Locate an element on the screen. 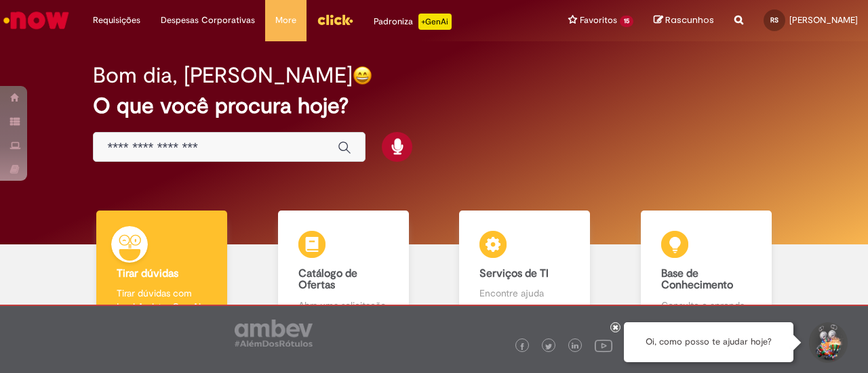 This screenshot has width=868, height=373. b: Serviços de TI is located at coordinates (514, 274).